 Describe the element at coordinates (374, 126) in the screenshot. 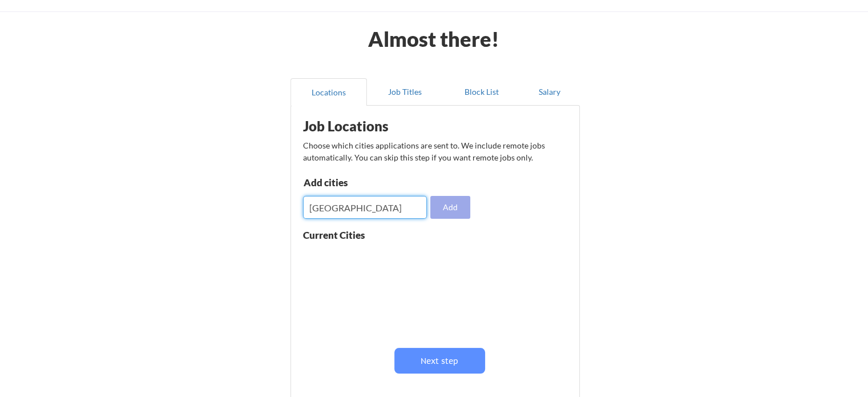

I see `div: Job Locations` at that location.